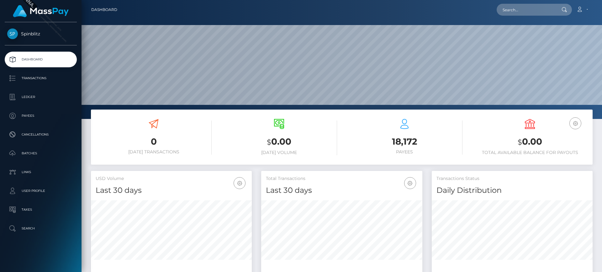 The image size is (602, 272). Describe the element at coordinates (13, 34) in the screenshot. I see `img: Spinblitz` at that location.